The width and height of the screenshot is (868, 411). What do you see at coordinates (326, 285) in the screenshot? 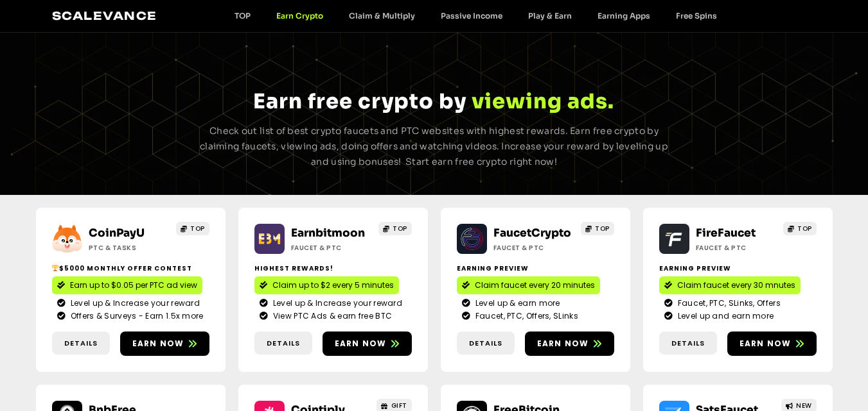
I see `a: Claim up to $2 every 5 minutes` at bounding box center [326, 285].